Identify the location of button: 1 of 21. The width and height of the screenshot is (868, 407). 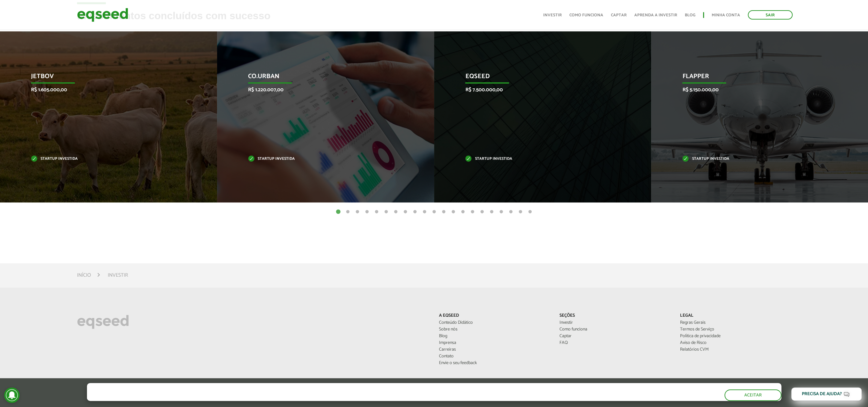
(339, 212).